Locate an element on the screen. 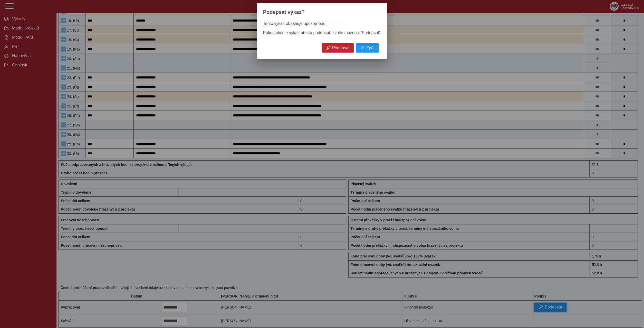  span: Podepsat is located at coordinates (341, 48).